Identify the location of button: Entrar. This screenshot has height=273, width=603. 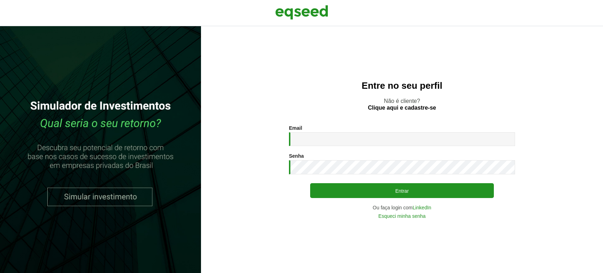
(402, 190).